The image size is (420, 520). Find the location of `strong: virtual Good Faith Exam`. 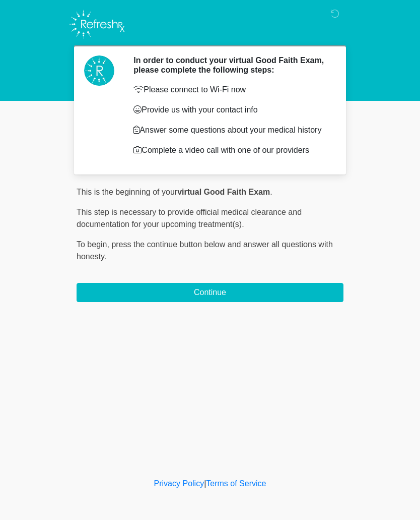

strong: virtual Good Faith Exam is located at coordinates (224, 191).